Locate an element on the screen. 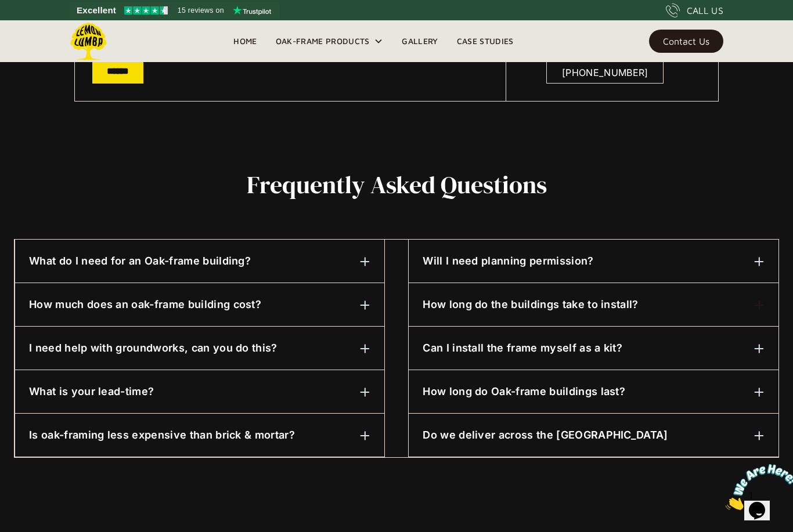 This screenshot has height=532, width=793. h6: Will I need planning permission? is located at coordinates (508, 261).